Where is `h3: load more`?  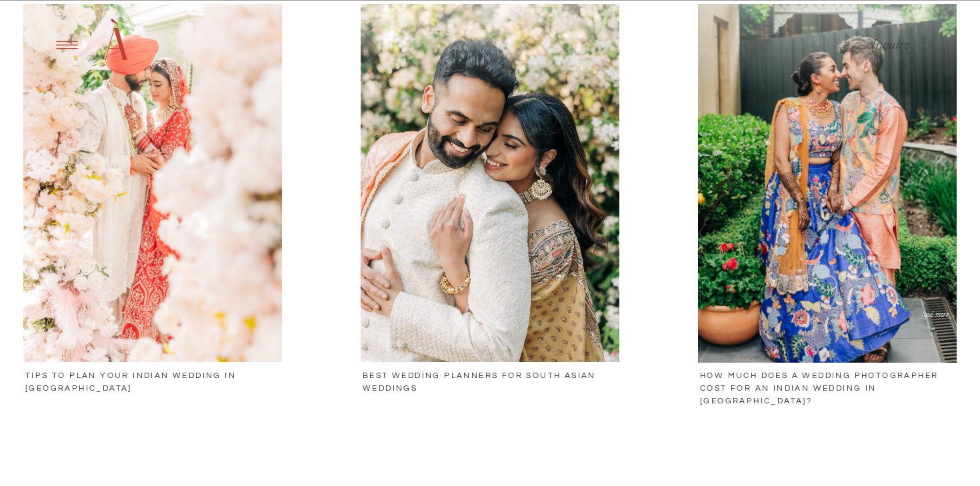
h3: load more is located at coordinates (935, 318).